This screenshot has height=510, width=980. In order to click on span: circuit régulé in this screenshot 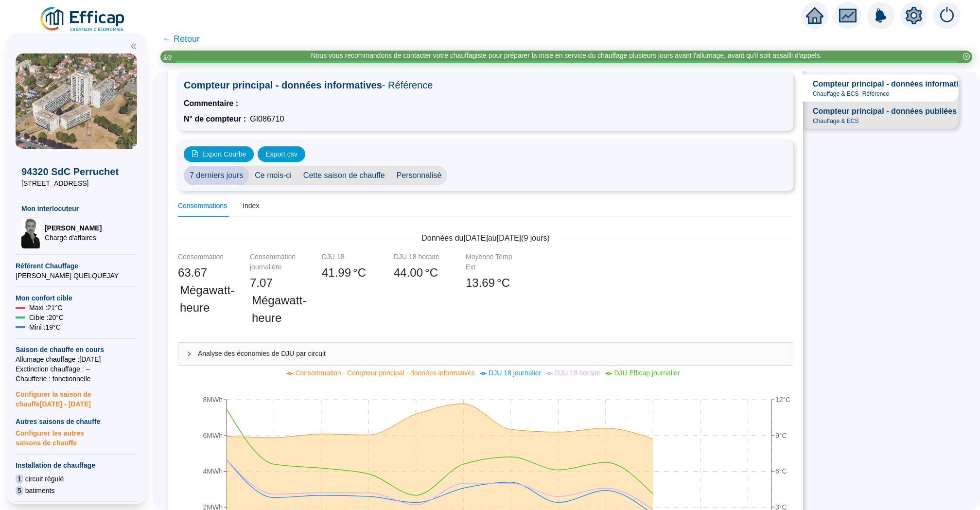, I will do `click(44, 479)`.